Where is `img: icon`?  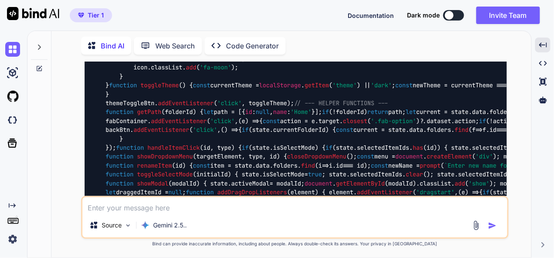
img: icon is located at coordinates (492, 225).